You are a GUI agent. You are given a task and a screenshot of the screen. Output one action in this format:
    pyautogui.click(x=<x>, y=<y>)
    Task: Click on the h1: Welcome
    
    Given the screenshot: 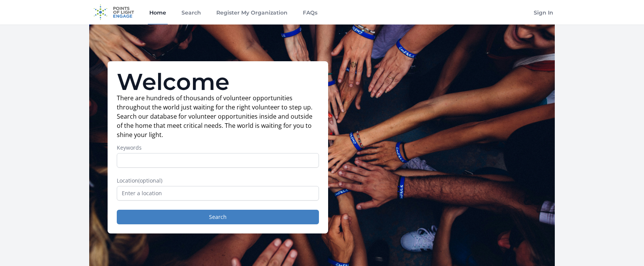 What is the action you would take?
    pyautogui.click(x=218, y=82)
    